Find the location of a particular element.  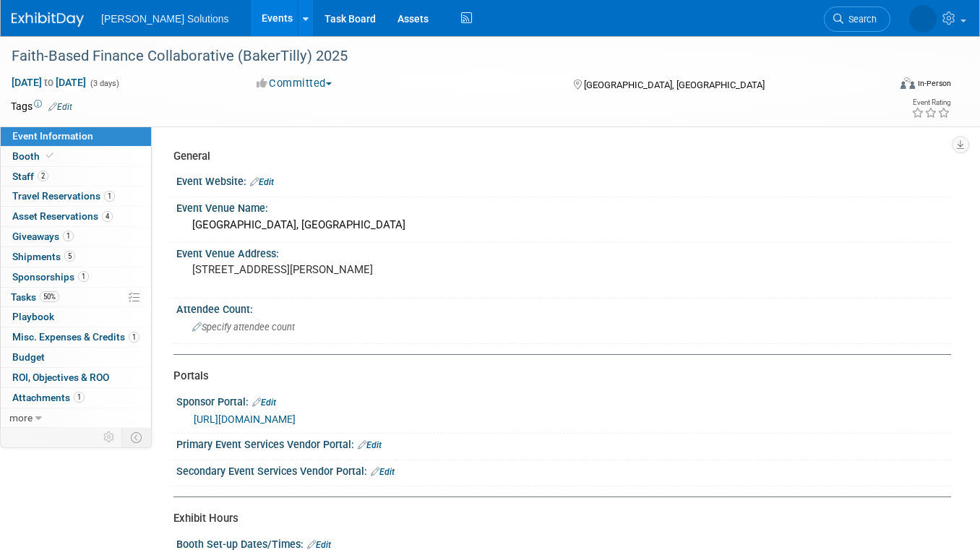

span: Staff is located at coordinates (30, 177).